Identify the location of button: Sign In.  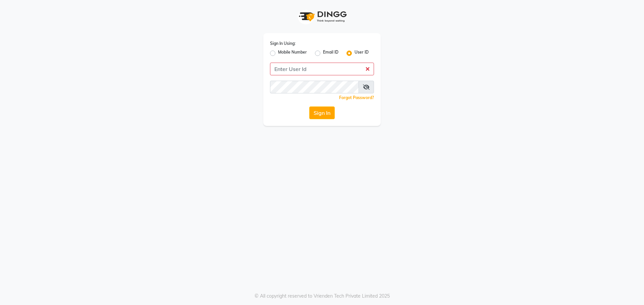
(322, 113).